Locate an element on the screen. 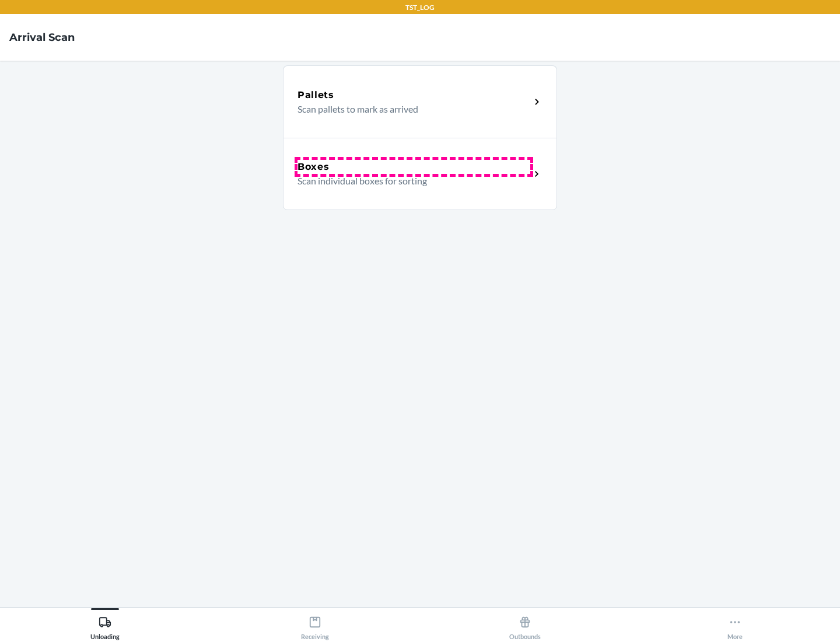 The image size is (840, 642). button: Outbounds is located at coordinates (525, 624).